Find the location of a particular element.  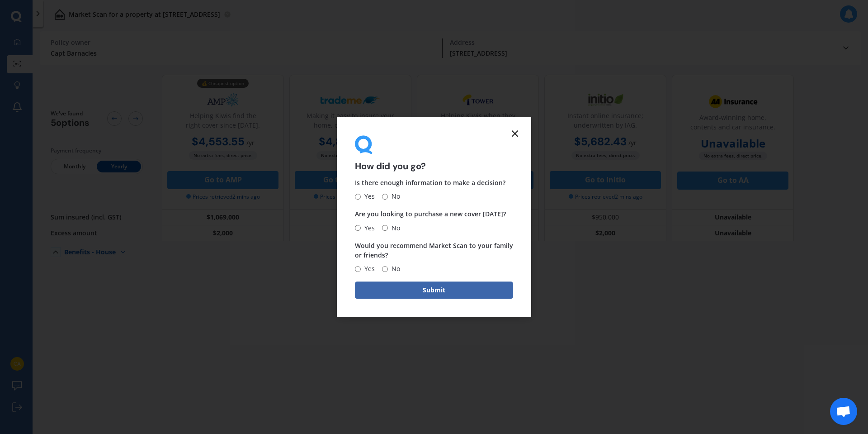

button: Submit is located at coordinates (434, 290).